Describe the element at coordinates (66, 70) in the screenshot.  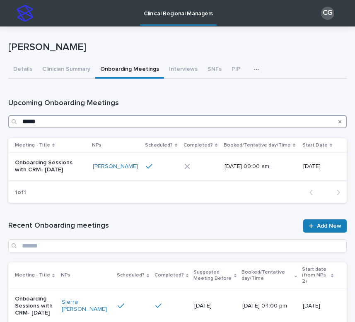
I see `button: Clinician Summary` at that location.